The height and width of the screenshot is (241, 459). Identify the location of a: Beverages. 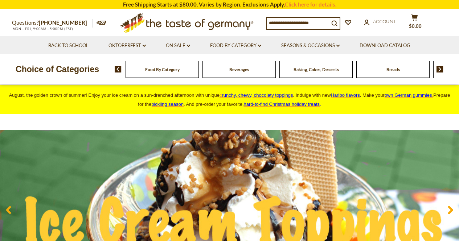
(239, 69).